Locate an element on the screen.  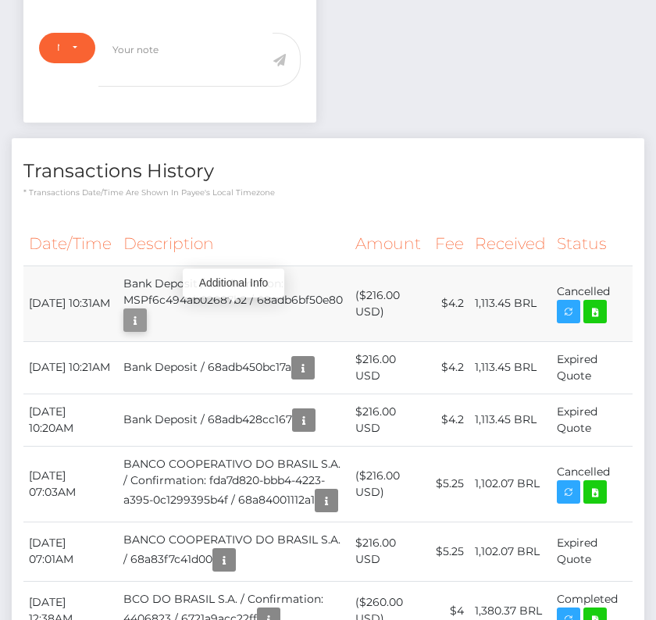
th: Description is located at coordinates (234, 244).